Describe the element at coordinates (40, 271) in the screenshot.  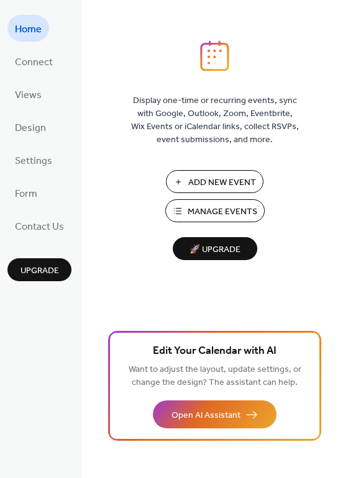
I see `span: Upgrade` at that location.